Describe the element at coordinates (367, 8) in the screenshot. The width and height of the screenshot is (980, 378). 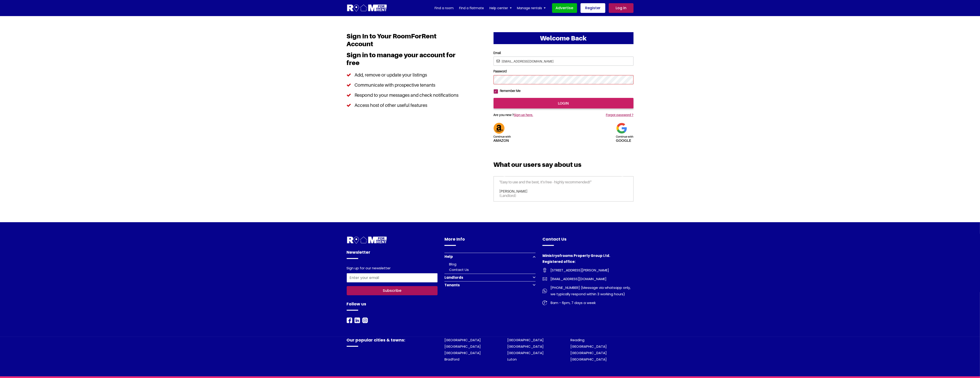
I see `img: Logo for Room for Rent, featuring a welcoming design with a house icon and modern typography` at that location.